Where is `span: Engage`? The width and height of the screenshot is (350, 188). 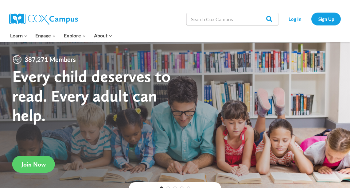 span: Engage is located at coordinates (45, 36).